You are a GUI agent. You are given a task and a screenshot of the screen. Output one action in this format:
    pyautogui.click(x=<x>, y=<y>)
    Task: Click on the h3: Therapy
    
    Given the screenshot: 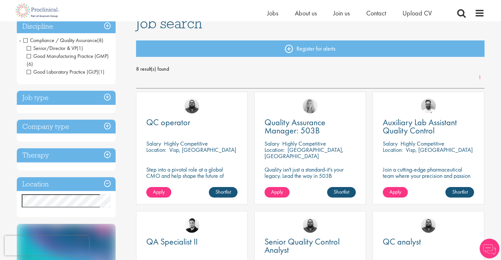 What is the action you would take?
    pyautogui.click(x=66, y=155)
    